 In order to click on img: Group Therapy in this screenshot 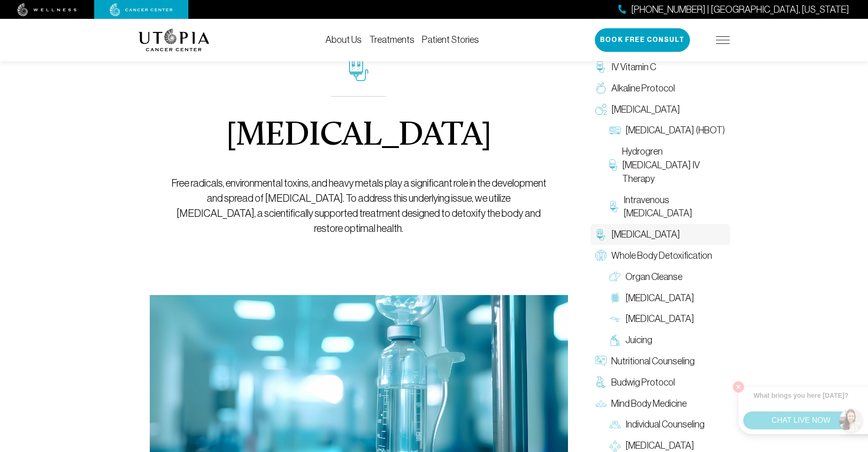, I will do `click(615, 446)`.